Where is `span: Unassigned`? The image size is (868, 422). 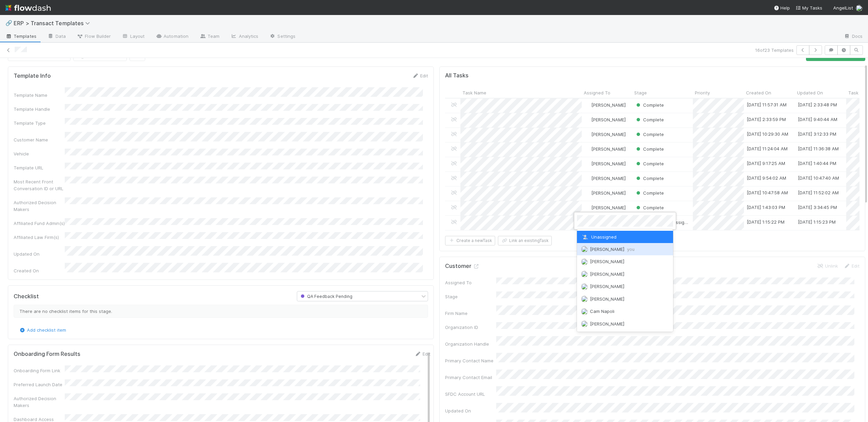
span: Unassigned is located at coordinates (598, 237).